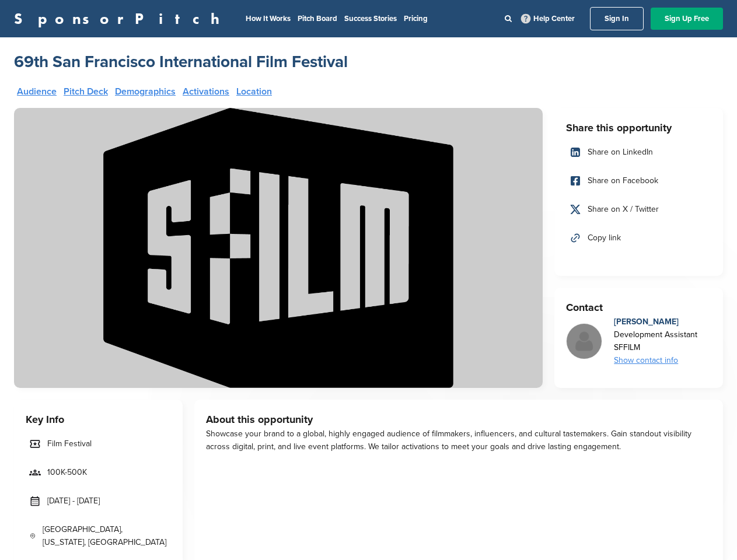 The height and width of the screenshot is (560, 737). What do you see at coordinates (620, 153) in the screenshot?
I see `span: Share on LinkedIn` at bounding box center [620, 153].